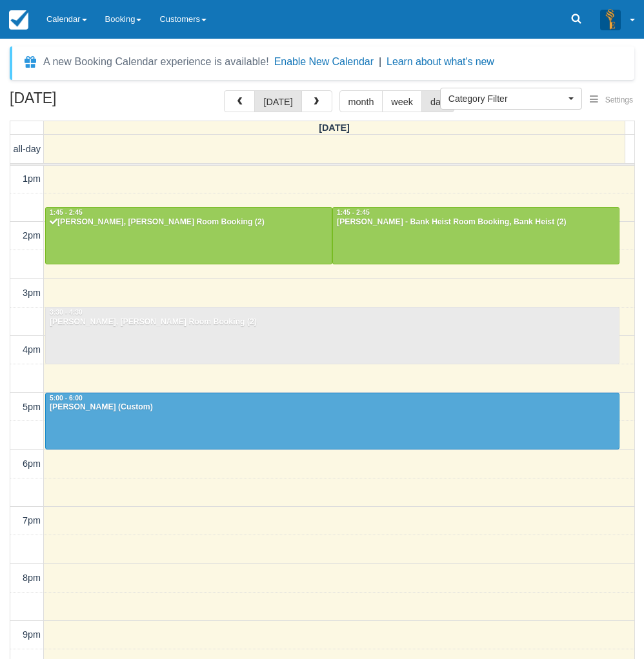 Image resolution: width=644 pixels, height=659 pixels. Describe the element at coordinates (610, 19) in the screenshot. I see `img: A3` at that location.